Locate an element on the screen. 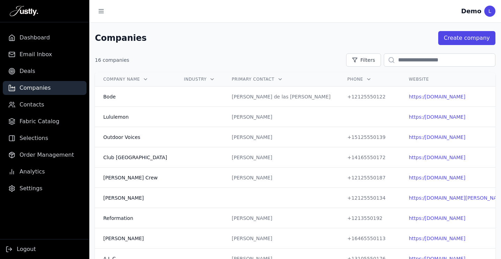 The image size is (501, 259). img: Justly Logo is located at coordinates (24, 11).